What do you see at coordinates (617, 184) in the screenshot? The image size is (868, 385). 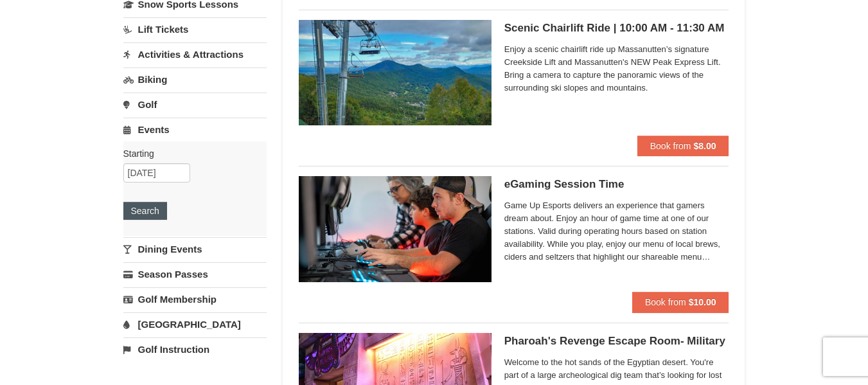 I see `h5: eGaming Session Time` at bounding box center [617, 184].